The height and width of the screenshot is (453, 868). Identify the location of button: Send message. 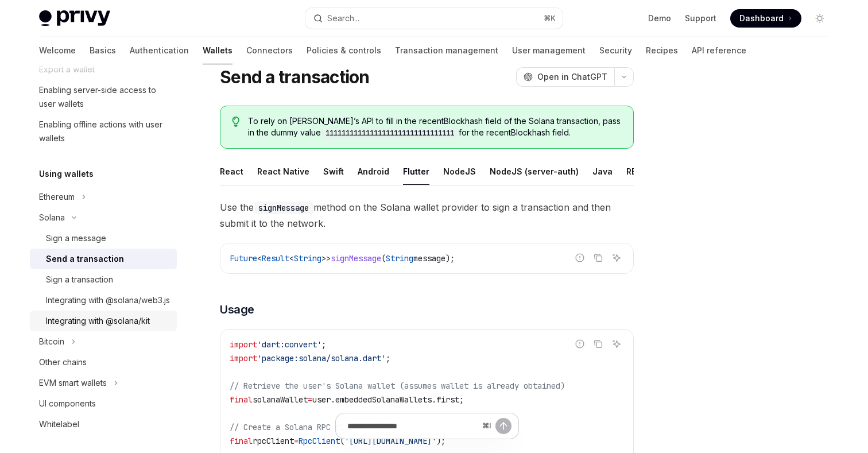
(504, 426).